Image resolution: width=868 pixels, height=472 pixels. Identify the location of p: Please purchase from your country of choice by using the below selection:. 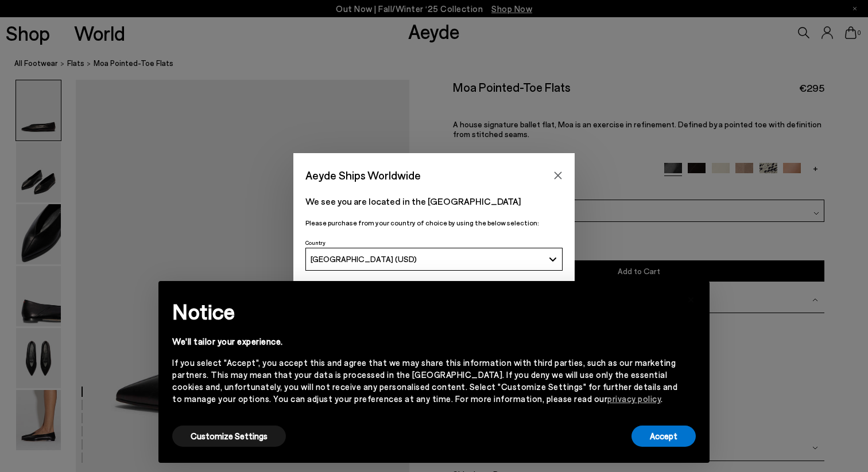
(434, 222).